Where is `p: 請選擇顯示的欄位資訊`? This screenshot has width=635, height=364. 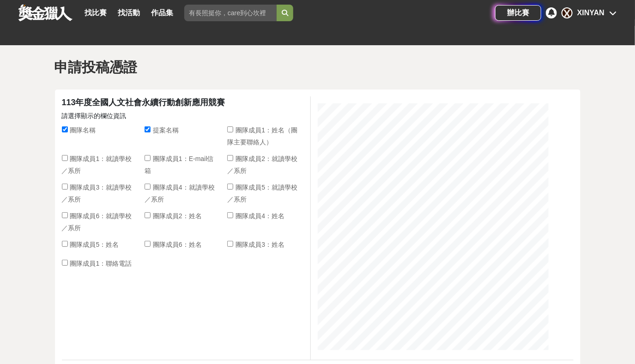
p: 請選擇顯示的欄位資訊 is located at coordinates (186, 116).